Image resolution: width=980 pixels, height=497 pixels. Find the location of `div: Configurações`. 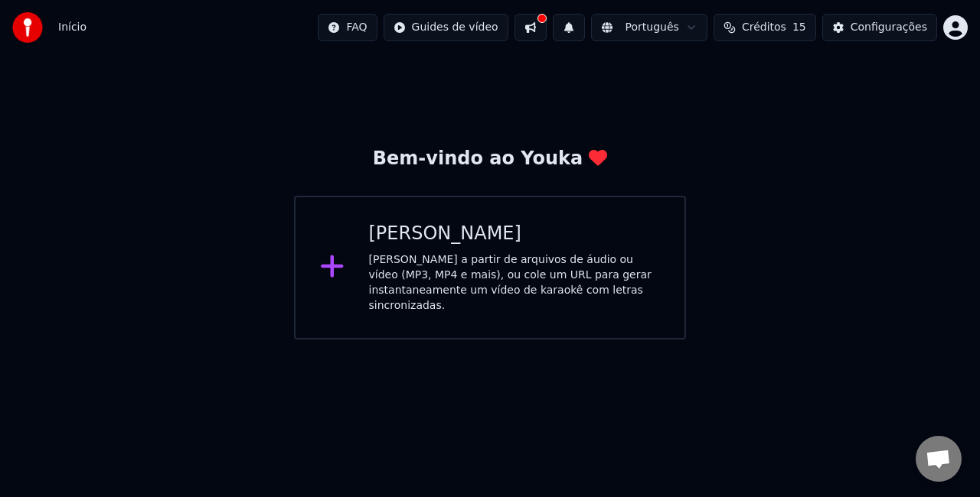

div: Configurações is located at coordinates (888, 28).